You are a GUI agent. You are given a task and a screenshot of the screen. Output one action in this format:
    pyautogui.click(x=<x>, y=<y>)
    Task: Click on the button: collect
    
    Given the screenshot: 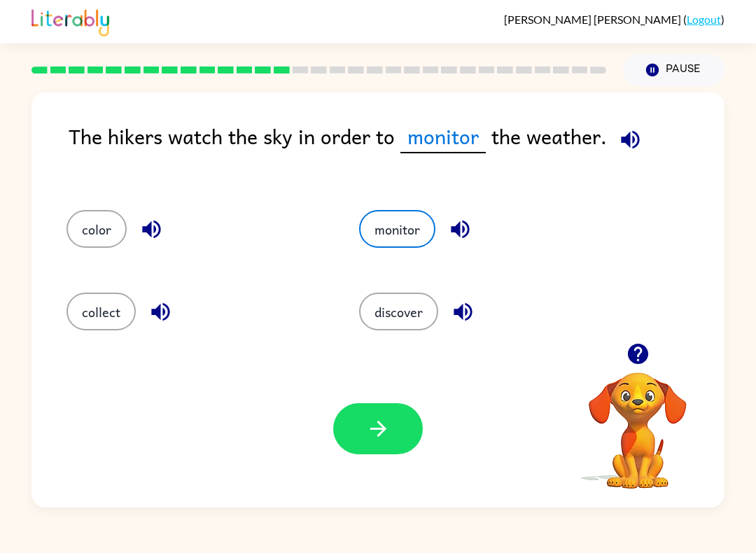 What is the action you would take?
    pyautogui.click(x=101, y=312)
    